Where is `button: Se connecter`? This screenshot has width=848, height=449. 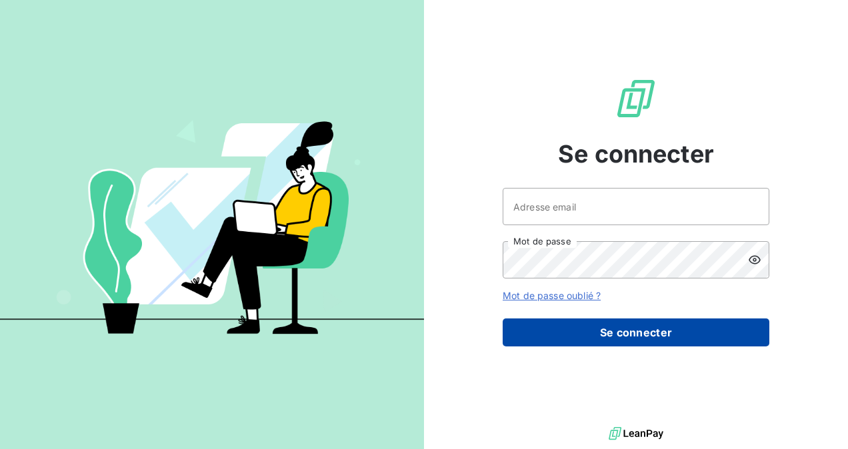 button: Se connecter is located at coordinates (636, 333).